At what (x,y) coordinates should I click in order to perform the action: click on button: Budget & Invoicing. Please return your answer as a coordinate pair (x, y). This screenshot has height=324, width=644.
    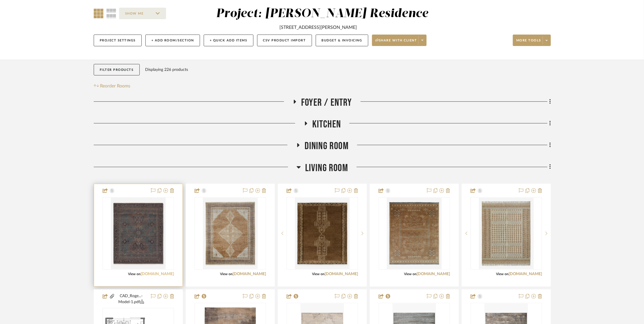
    Looking at the image, I should click on (342, 40).